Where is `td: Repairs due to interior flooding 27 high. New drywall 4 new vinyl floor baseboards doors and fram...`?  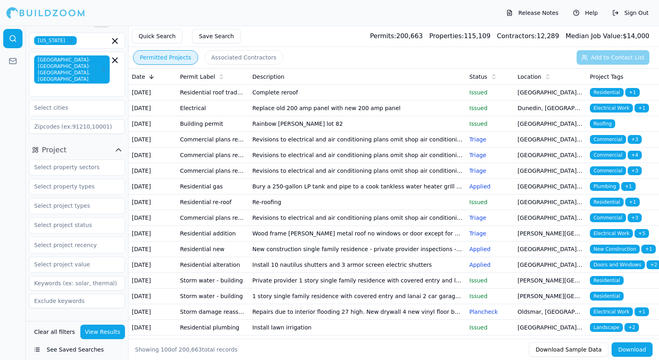
td: Repairs due to interior flooding 27 high. New drywall 4 new vinyl floor baseboards doors and fram... is located at coordinates (358, 312).